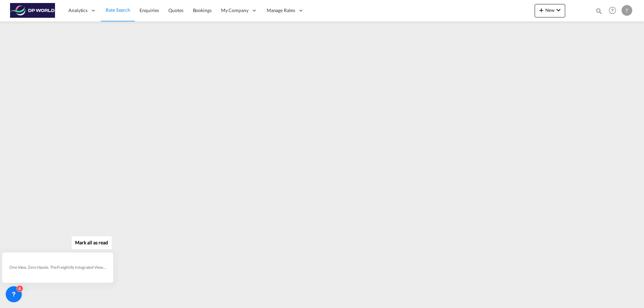 This screenshot has width=644, height=308. I want to click on span: Manage Rates, so click(281, 10).